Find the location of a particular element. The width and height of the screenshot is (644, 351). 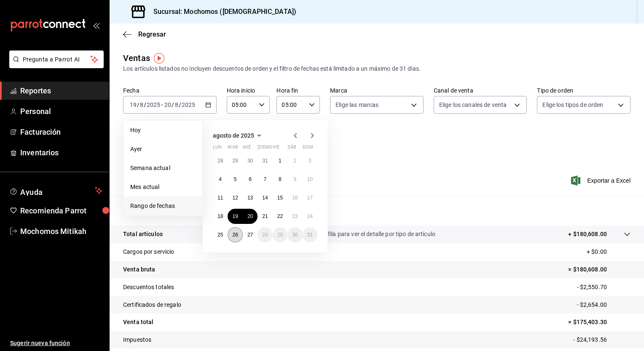

button: 23 de agosto de 2025 is located at coordinates (295, 216).